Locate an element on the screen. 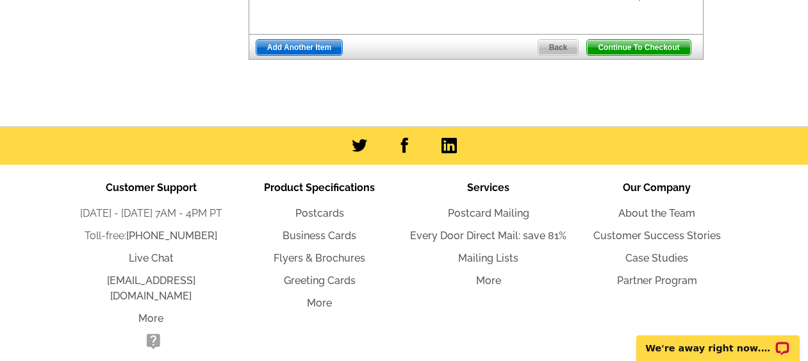 This screenshot has height=361, width=808. button: Open LiveChat chat widget is located at coordinates (155, 28).